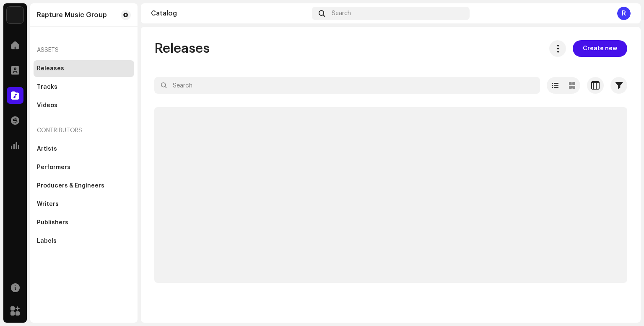 The width and height of the screenshot is (644, 326). What do you see at coordinates (72, 15) in the screenshot?
I see `div: Rapture Music Group` at bounding box center [72, 15].